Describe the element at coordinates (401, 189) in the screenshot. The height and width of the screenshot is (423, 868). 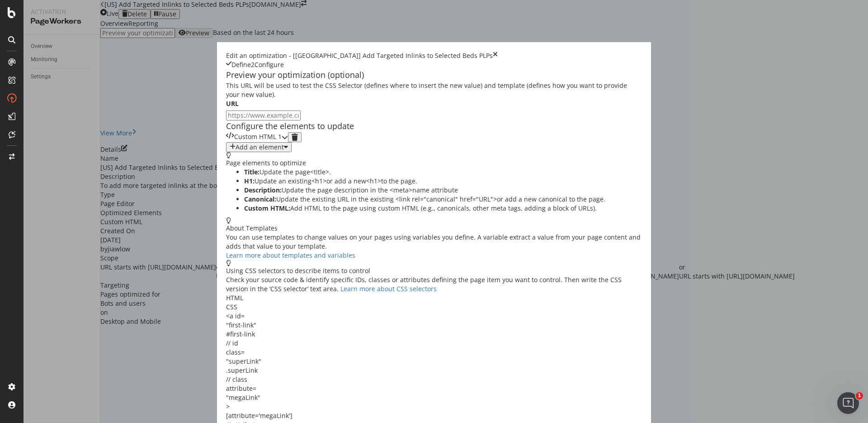
I see `span: <meta>` at that location.